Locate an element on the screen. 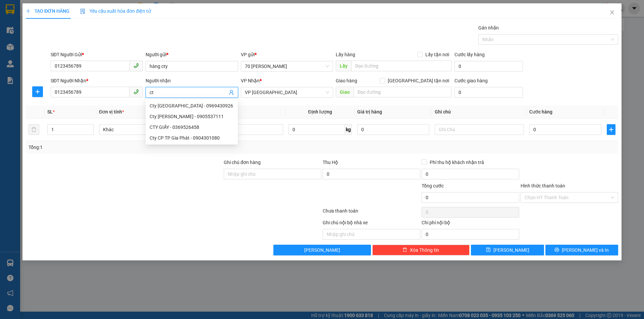  label: Hình thức thanh toán is located at coordinates (542, 186).